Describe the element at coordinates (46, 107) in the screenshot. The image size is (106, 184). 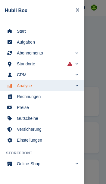
I see `span: Preise` at that location.